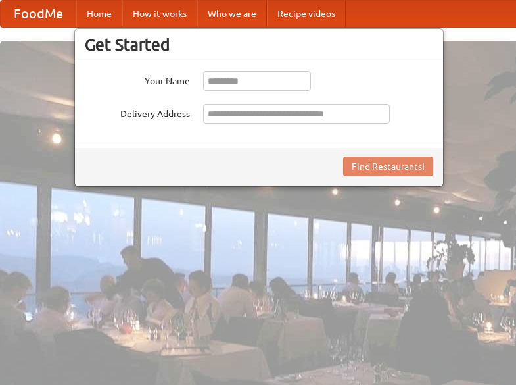 The height and width of the screenshot is (385, 516). I want to click on a: Who we are, so click(232, 14).